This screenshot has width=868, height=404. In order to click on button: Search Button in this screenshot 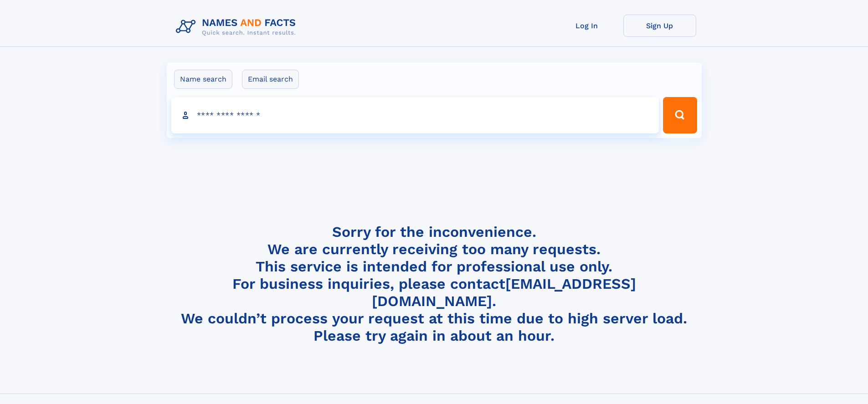, I will do `click(680, 115)`.